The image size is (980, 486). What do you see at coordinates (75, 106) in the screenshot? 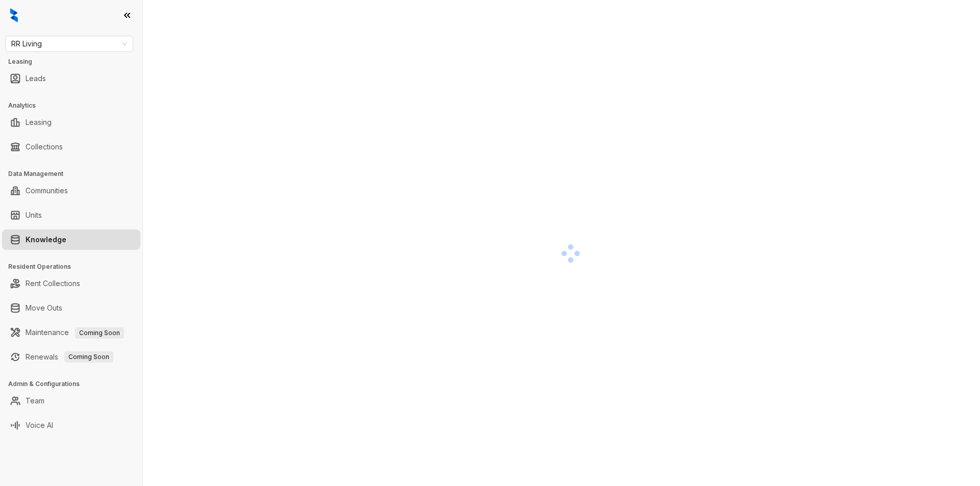
I see `h3: Analytics` at bounding box center [75, 106].